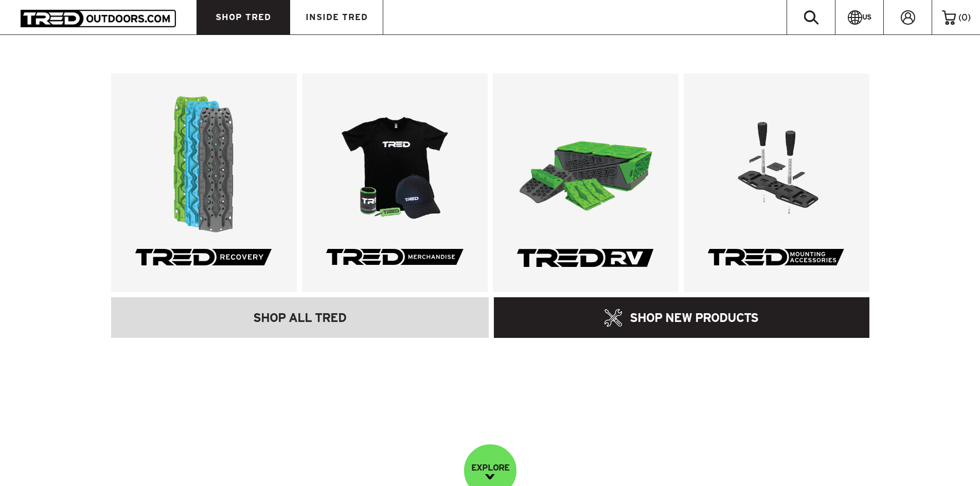  What do you see at coordinates (949, 18) in the screenshot?
I see `img: cart-icon` at bounding box center [949, 18].